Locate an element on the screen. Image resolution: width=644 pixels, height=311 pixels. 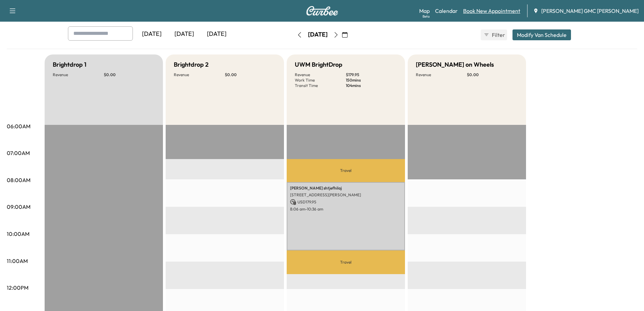
p: 11:00AM is located at coordinates (17, 261).